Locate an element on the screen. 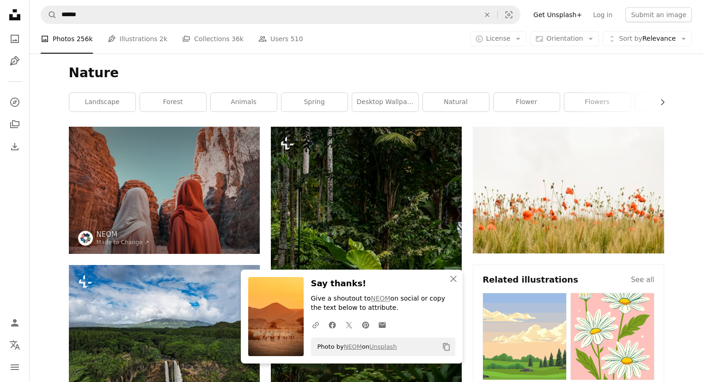 This screenshot has width=703, height=382. h4: Related illustrations is located at coordinates (530, 279).